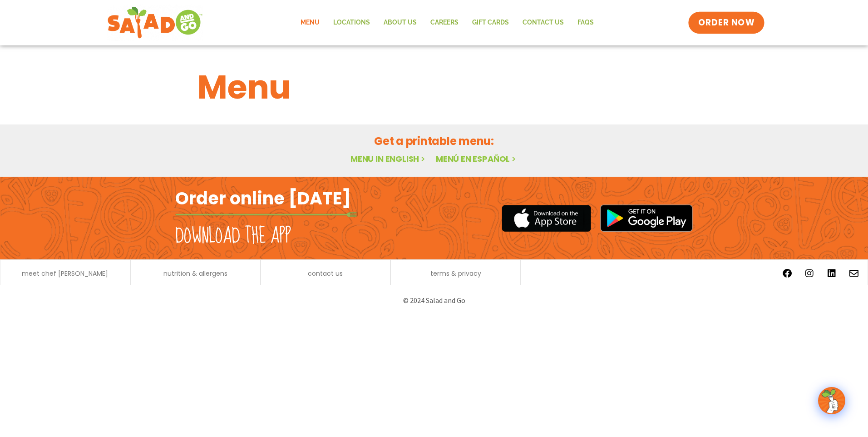 The height and width of the screenshot is (437, 868). What do you see at coordinates (586, 23) in the screenshot?
I see `a: FAQs` at bounding box center [586, 23].